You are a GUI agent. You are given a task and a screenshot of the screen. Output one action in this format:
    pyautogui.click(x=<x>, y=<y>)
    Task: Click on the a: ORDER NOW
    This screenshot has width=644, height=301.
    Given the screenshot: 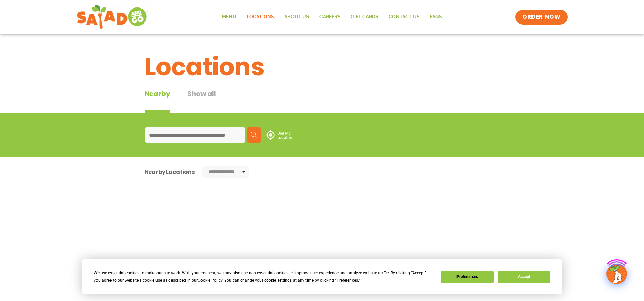 What is the action you would take?
    pyautogui.click(x=542, y=17)
    